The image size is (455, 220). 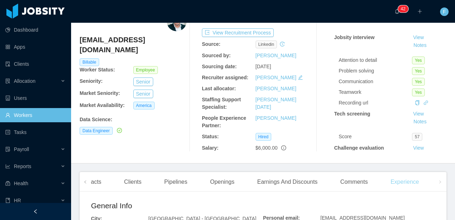 I want to click on b: Data Science :, so click(x=96, y=119).